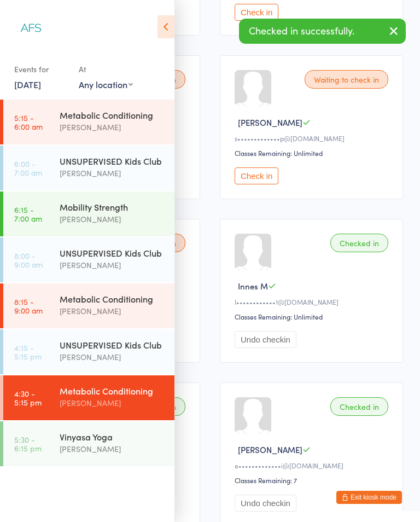  What do you see at coordinates (106, 84) in the screenshot?
I see `div: Any location` at bounding box center [106, 84].